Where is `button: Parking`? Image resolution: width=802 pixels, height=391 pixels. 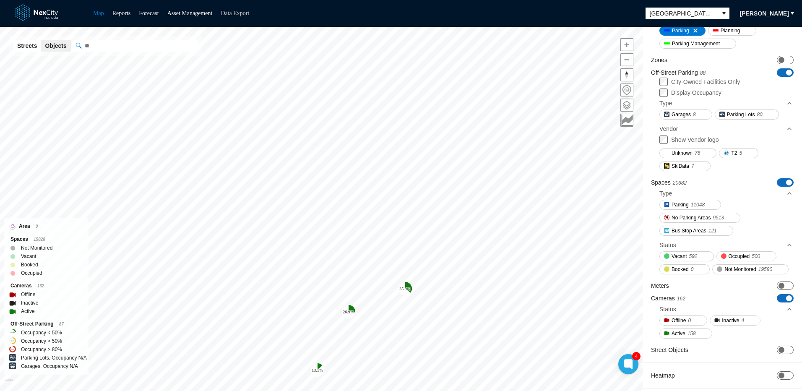 button: Parking is located at coordinates (683, 31).